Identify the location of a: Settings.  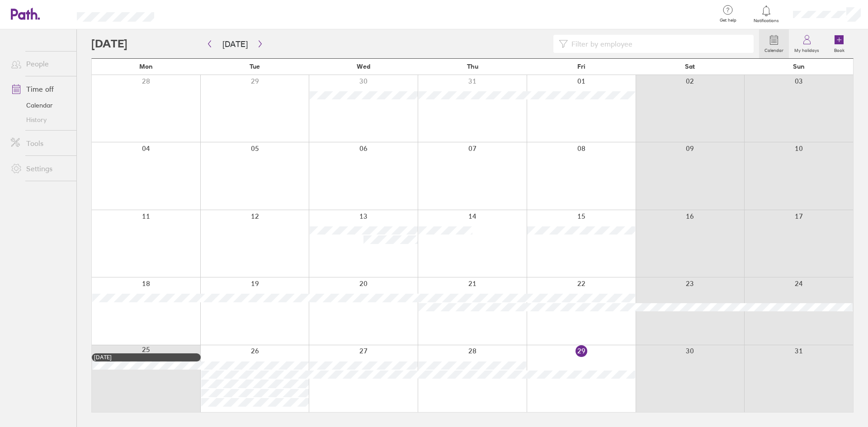
(40, 168).